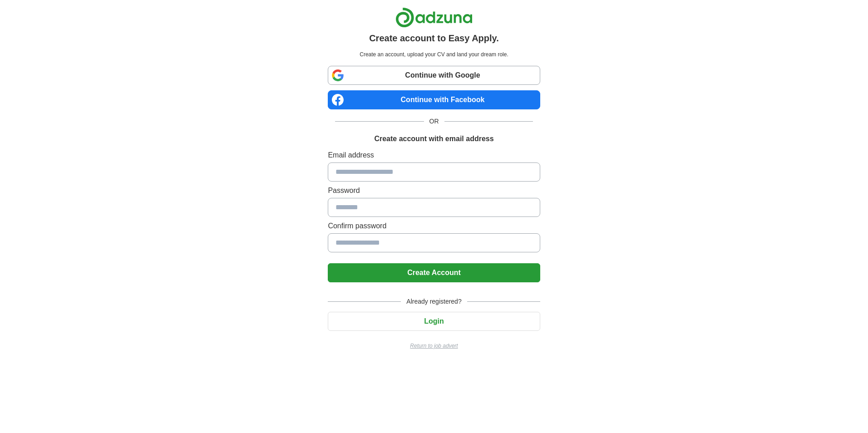  I want to click on label: Password, so click(433, 191).